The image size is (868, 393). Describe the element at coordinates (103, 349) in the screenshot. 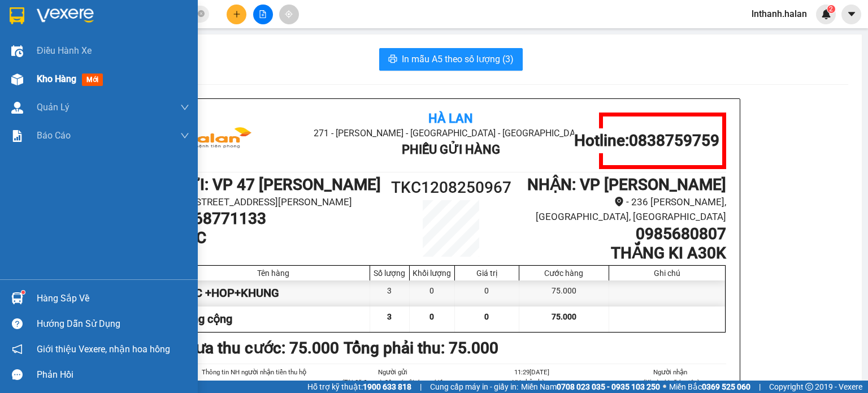

I see `span: Giới thiệu Vexere, nhận hoa hồng` at that location.